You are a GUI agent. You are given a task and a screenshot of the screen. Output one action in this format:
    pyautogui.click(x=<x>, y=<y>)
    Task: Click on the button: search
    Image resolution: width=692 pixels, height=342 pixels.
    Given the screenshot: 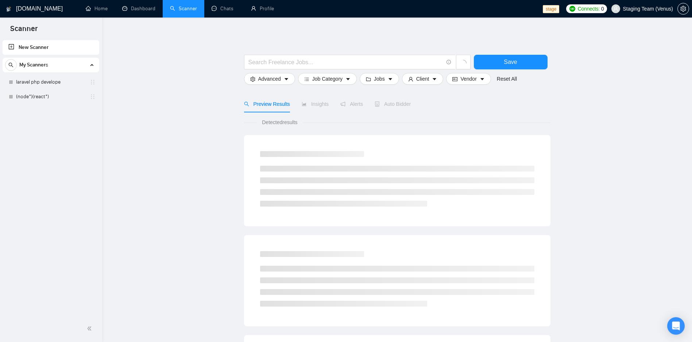 What is the action you would take?
    pyautogui.click(x=11, y=65)
    